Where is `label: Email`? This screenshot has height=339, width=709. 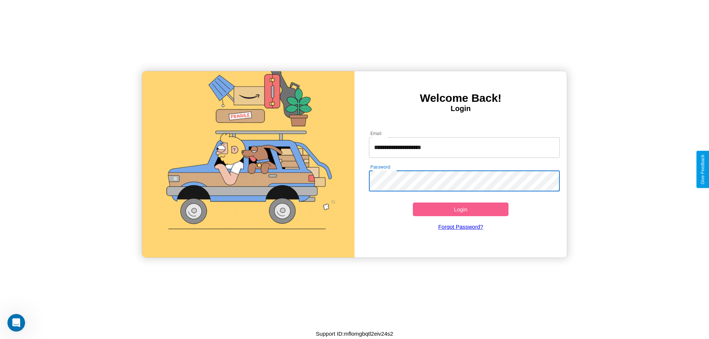 label: Email is located at coordinates (376, 133).